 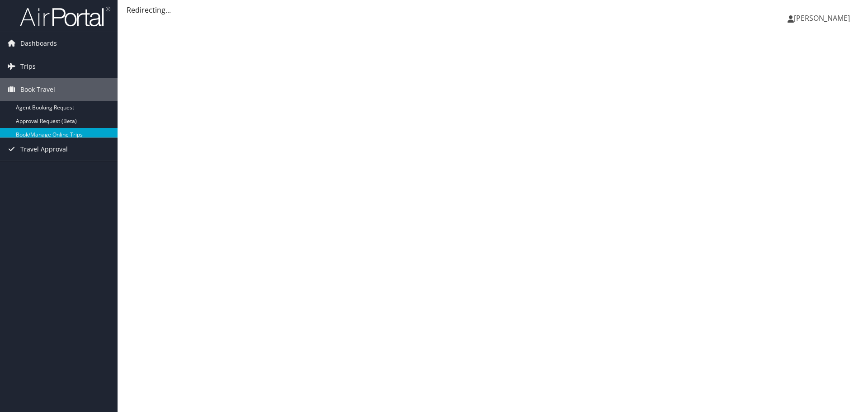 I want to click on span: Book Travel, so click(x=38, y=90).